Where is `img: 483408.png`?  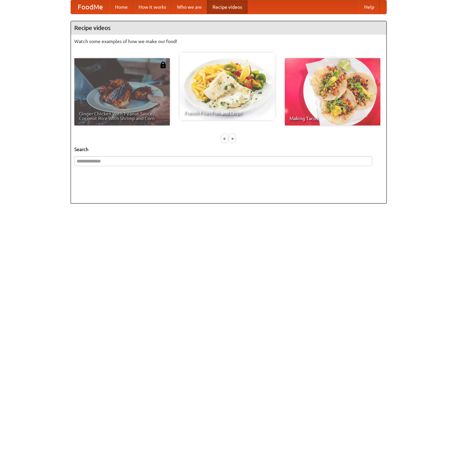
img: 483408.png is located at coordinates (163, 65).